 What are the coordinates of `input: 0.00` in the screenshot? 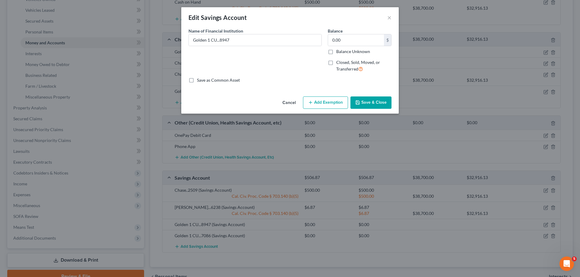 It's located at (356, 40).